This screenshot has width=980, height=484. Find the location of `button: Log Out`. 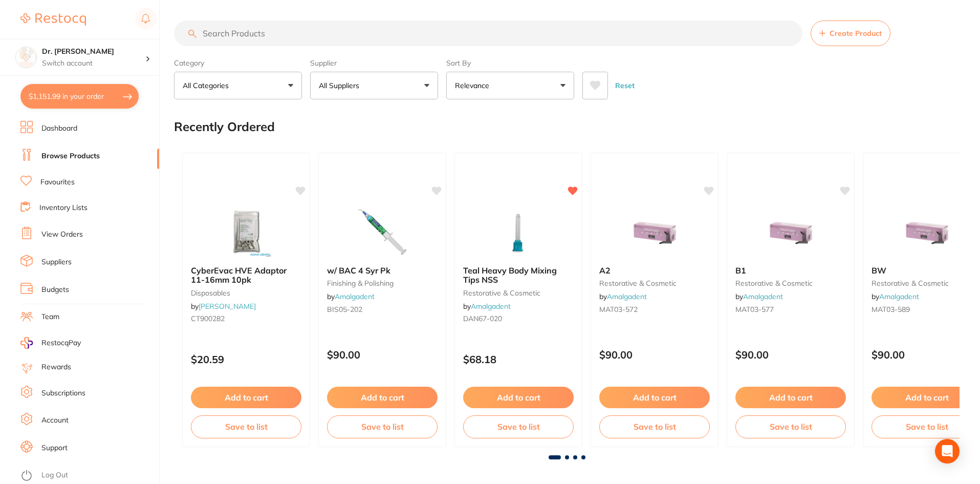

button: Log Out is located at coordinates (88, 475).